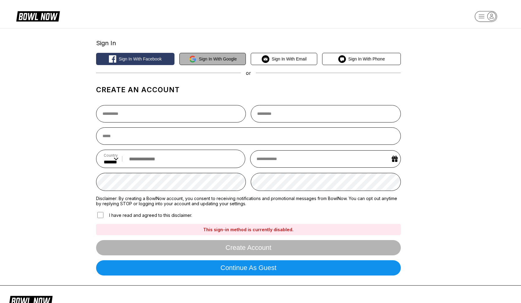 The image size is (521, 303). I want to click on h1: Create an account, so click(248, 90).